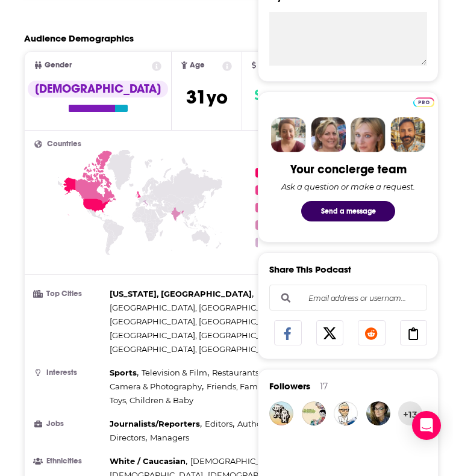 The image size is (453, 476). What do you see at coordinates (127, 438) in the screenshot?
I see `span: Directors` at bounding box center [127, 438].